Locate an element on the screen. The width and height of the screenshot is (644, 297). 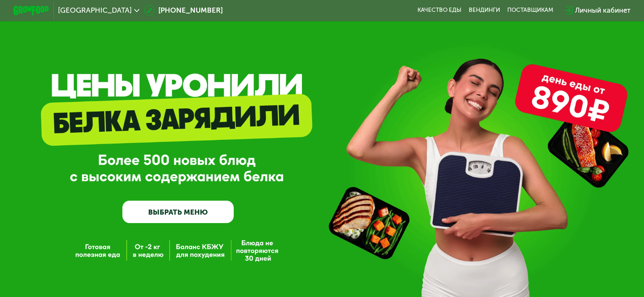
div: поставщикам is located at coordinates (530, 10).